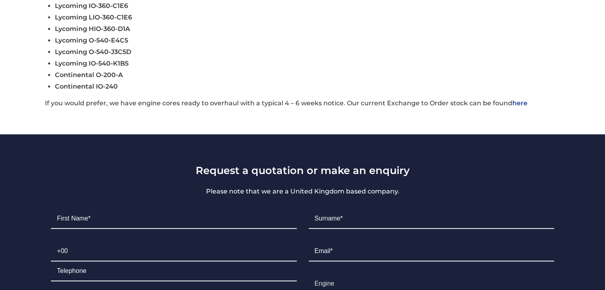 The height and width of the screenshot is (290, 605). I want to click on span: Lycoming IO-540-K1B5, so click(91, 63).